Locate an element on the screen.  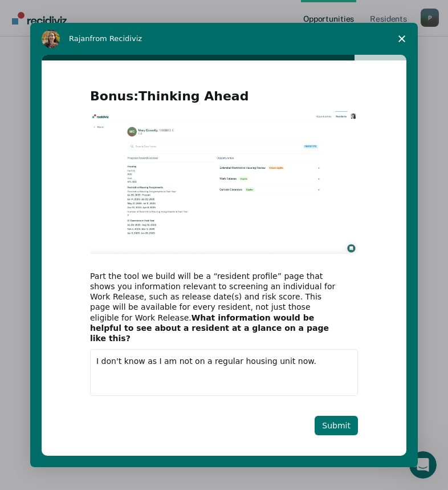
div: Part the tool we build will be a “resident profile” page that shows you information relevant to s... is located at coordinates (216, 307).